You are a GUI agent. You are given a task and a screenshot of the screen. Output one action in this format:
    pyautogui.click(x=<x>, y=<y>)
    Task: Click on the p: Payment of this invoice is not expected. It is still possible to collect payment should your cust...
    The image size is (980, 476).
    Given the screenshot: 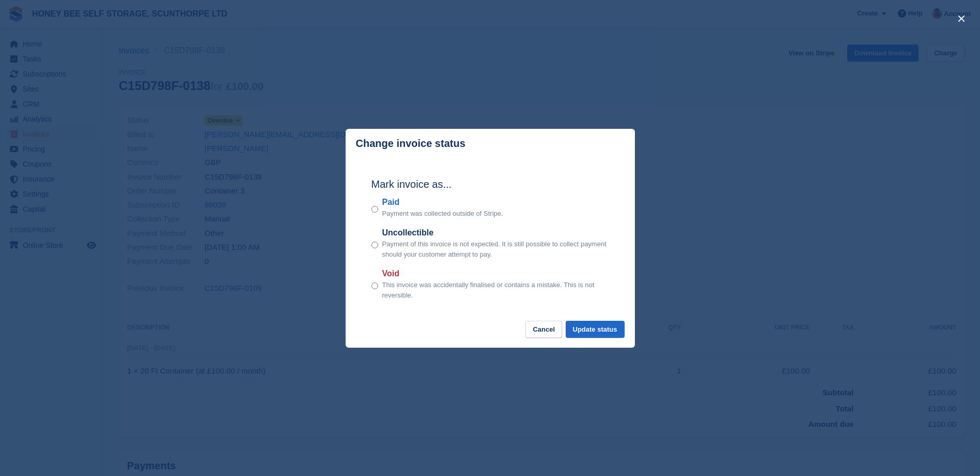 What is the action you would take?
    pyautogui.click(x=495, y=249)
    